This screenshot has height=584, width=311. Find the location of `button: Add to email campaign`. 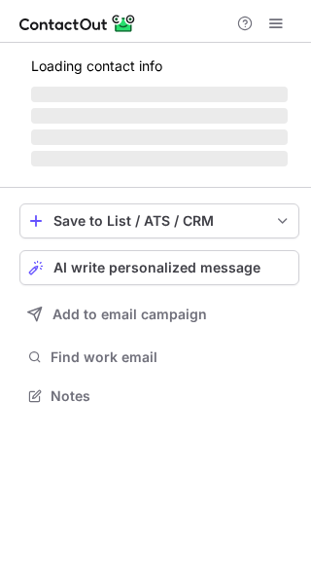

button: Add to email campaign is located at coordinates (160, 314).